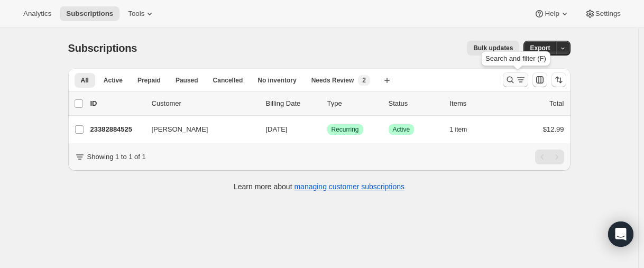 The image size is (644, 268). What do you see at coordinates (141, 14) in the screenshot?
I see `button: Tools` at bounding box center [141, 14].